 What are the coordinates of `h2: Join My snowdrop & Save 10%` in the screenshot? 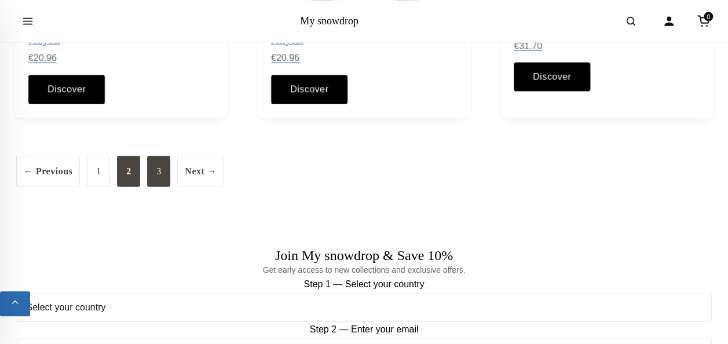 It's located at (364, 255).